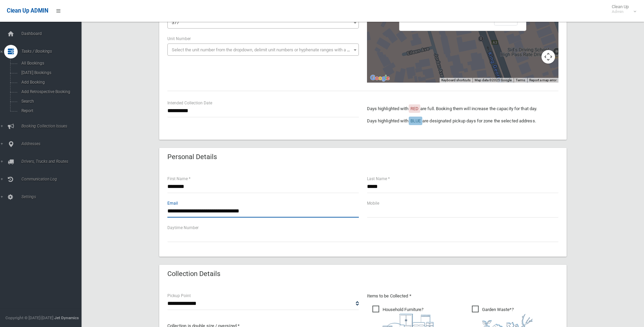 This screenshot has height=327, width=644. What do you see at coordinates (50, 63) in the screenshot?
I see `span: All Bookings` at bounding box center [50, 63].